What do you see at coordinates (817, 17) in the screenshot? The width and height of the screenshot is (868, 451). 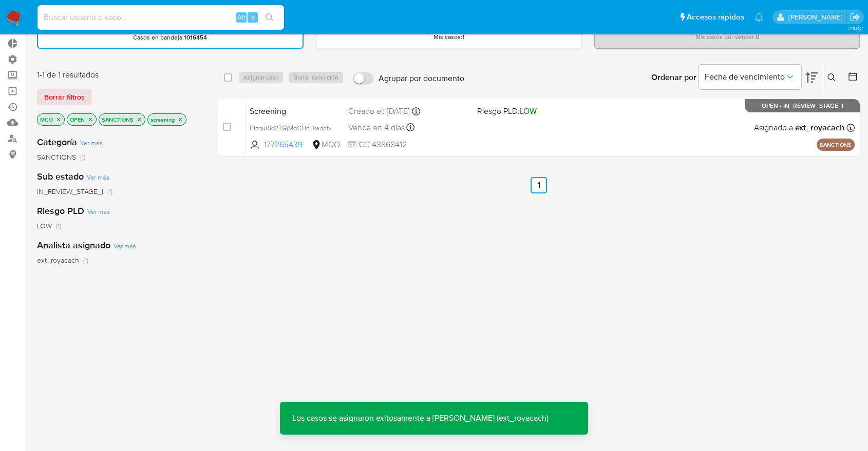 I see `p: marianela.tarsia@mercadolibre.com` at bounding box center [817, 17].